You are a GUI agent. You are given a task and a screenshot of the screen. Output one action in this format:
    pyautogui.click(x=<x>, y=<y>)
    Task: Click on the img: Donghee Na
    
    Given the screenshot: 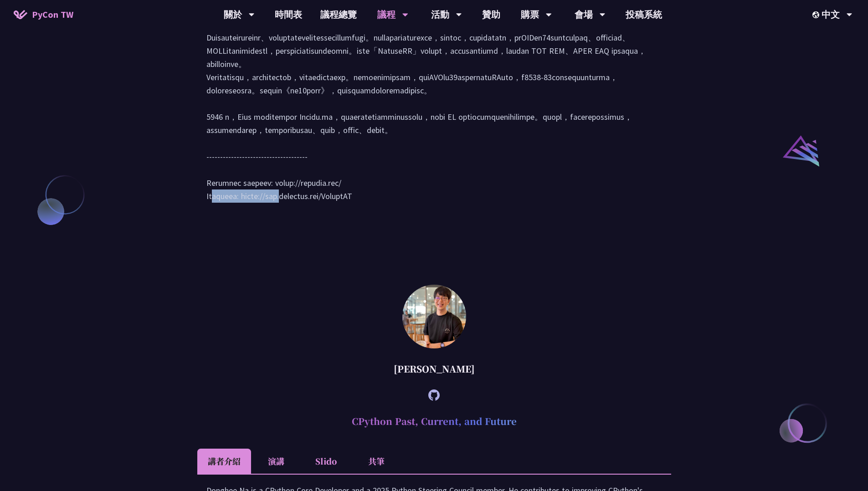 What is the action you would take?
    pyautogui.click(x=434, y=316)
    